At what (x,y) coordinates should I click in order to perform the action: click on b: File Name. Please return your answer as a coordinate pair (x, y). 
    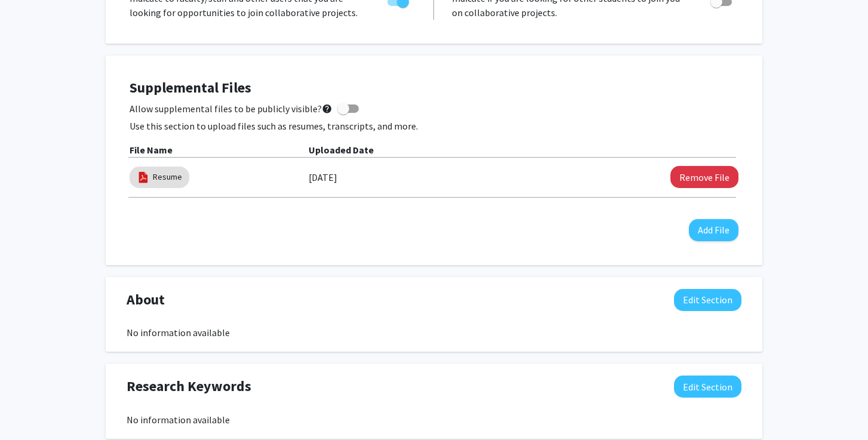
    Looking at the image, I should click on (151, 150).